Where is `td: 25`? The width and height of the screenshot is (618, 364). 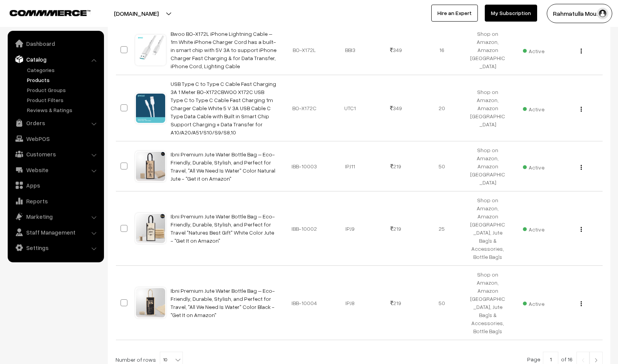 td: 25 is located at coordinates (442, 229).